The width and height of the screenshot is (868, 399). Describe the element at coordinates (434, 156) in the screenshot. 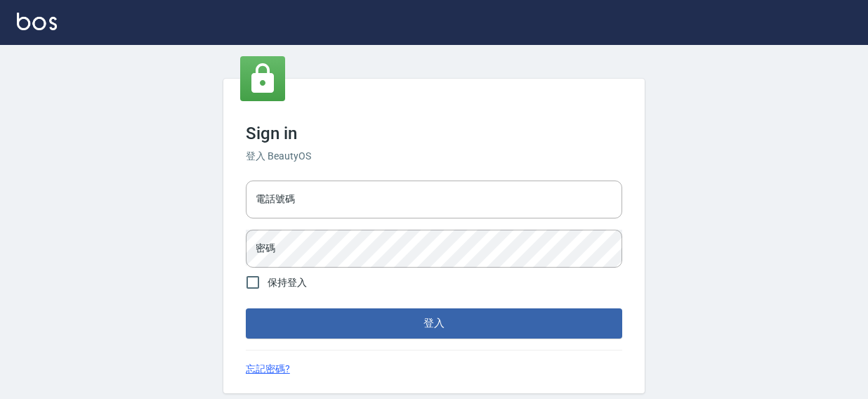

I see `h6: 登入 BeautyOS` at that location.